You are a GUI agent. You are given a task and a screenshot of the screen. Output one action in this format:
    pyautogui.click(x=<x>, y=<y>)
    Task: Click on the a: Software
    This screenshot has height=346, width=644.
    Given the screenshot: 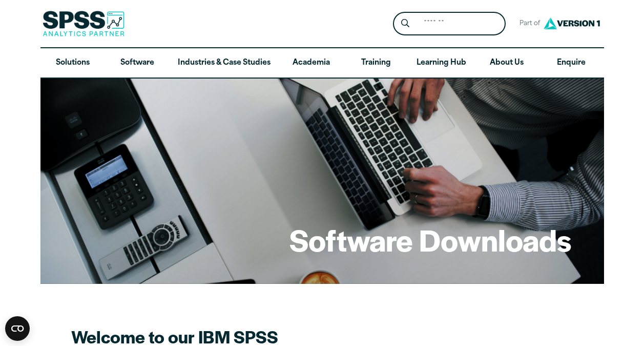 What is the action you would take?
    pyautogui.click(x=137, y=63)
    